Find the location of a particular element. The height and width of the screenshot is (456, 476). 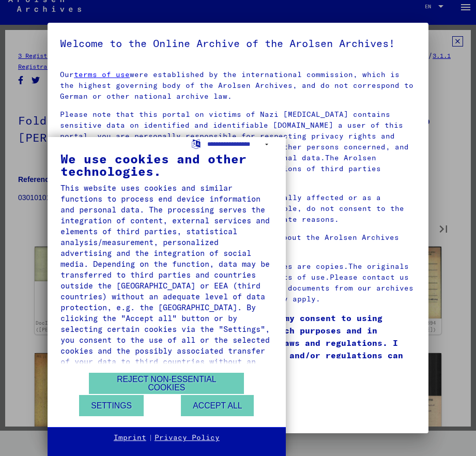

a: Privacy Policy is located at coordinates (187, 438).